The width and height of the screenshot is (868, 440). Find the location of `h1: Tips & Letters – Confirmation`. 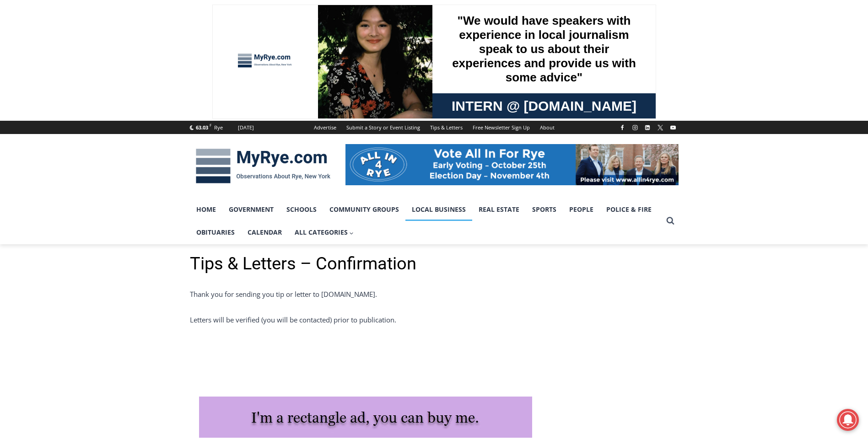

h1: Tips & Letters – Confirmation is located at coordinates (434, 264).